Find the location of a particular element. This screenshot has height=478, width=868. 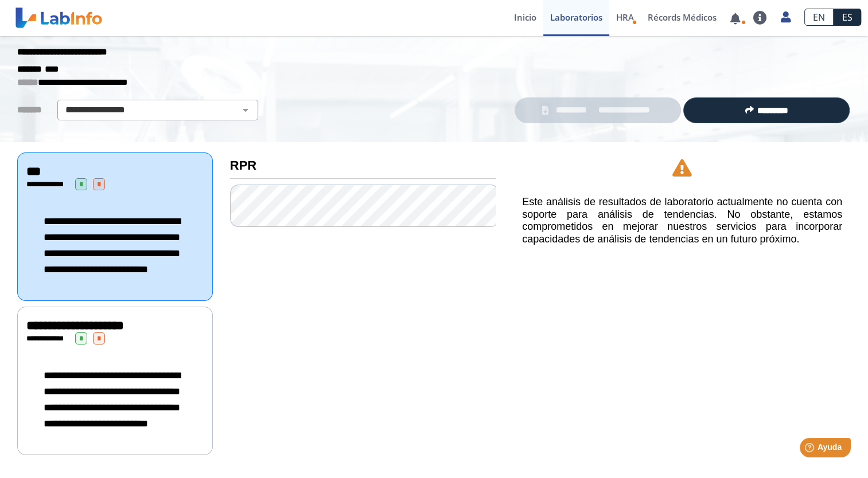

b: RPR is located at coordinates (243, 165).